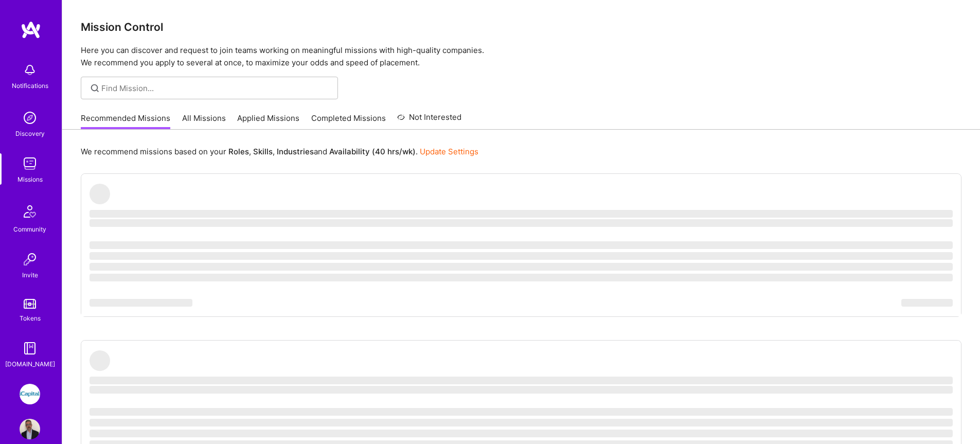 This screenshot has height=444, width=980. I want to click on h3: Mission Control, so click(521, 27).